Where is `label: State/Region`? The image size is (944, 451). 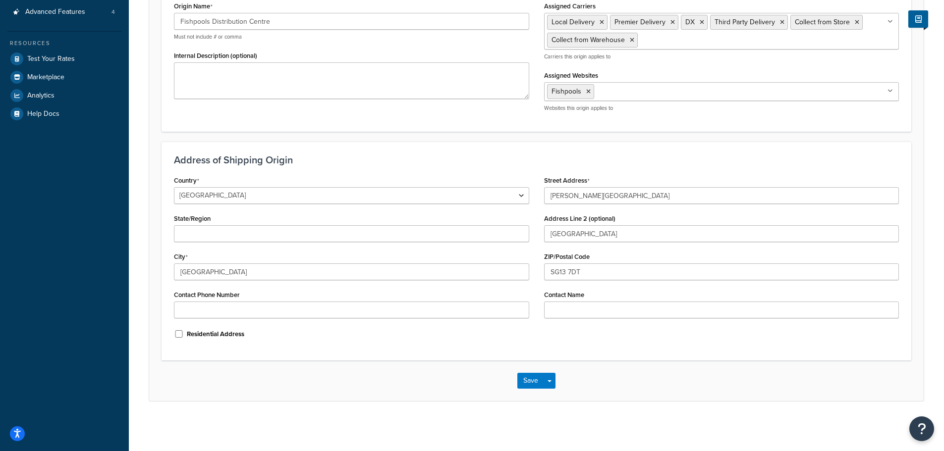 label: State/Region is located at coordinates (192, 218).